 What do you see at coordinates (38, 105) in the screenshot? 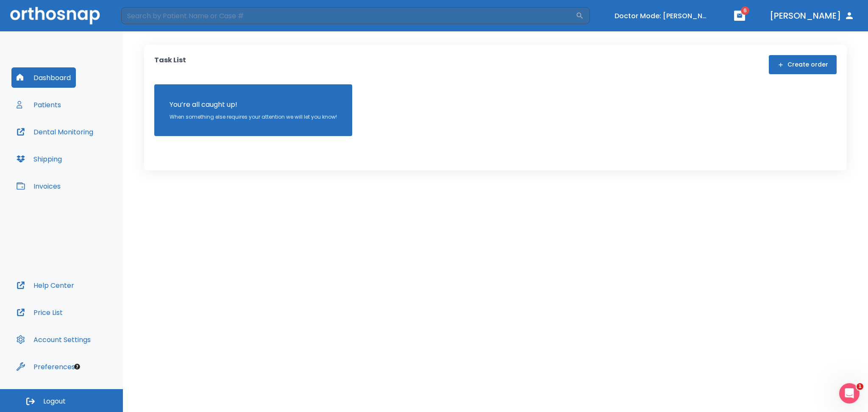
I see `button: Patients` at bounding box center [38, 105].